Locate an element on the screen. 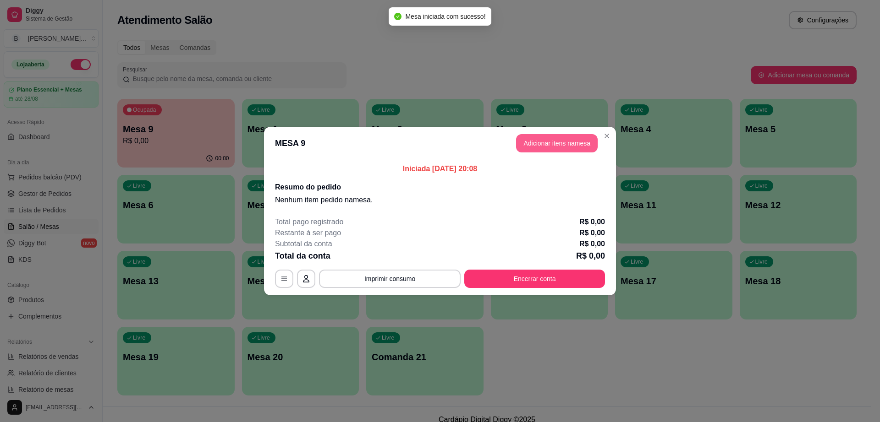 The image size is (880, 422). p: Nenhum item pedido na mesa . is located at coordinates (440, 200).